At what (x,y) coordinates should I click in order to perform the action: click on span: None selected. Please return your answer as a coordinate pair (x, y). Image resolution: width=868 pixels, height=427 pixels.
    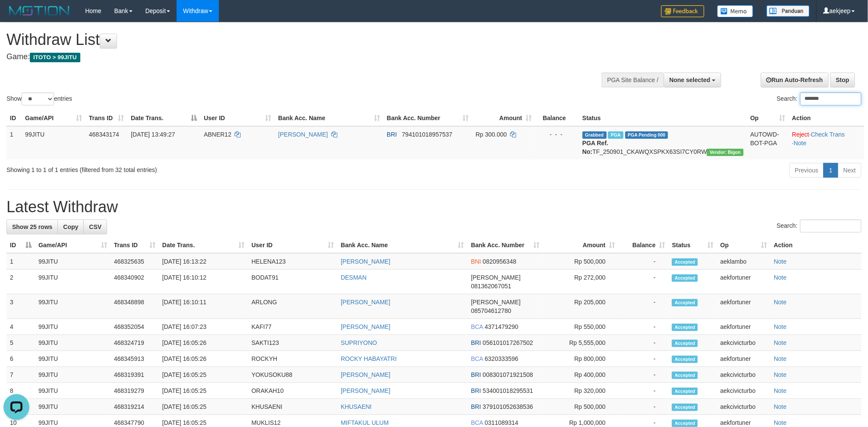
    Looking at the image, I should click on (689, 80).